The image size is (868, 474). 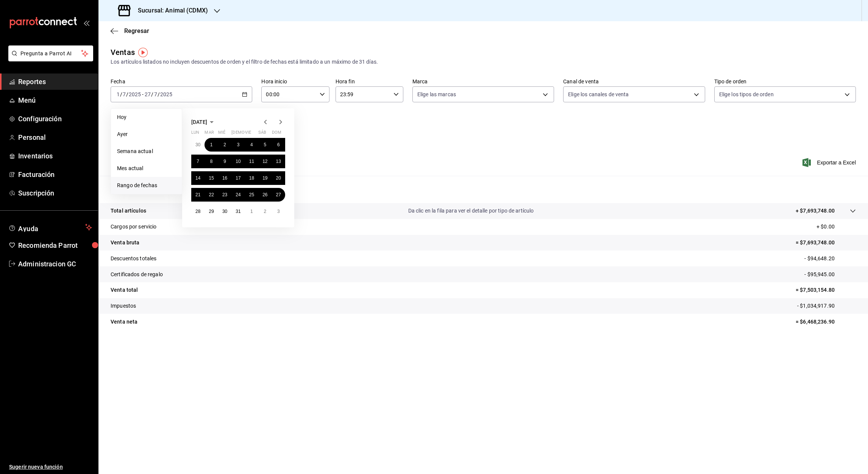 I want to click on abbr: 19 de julio de 2025, so click(x=264, y=178).